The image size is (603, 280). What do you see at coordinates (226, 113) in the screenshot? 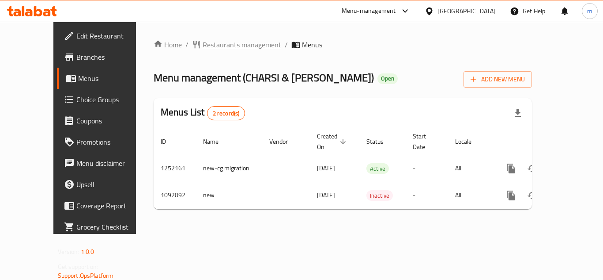
I see `span: 2 record(s)` at bounding box center [226, 113].